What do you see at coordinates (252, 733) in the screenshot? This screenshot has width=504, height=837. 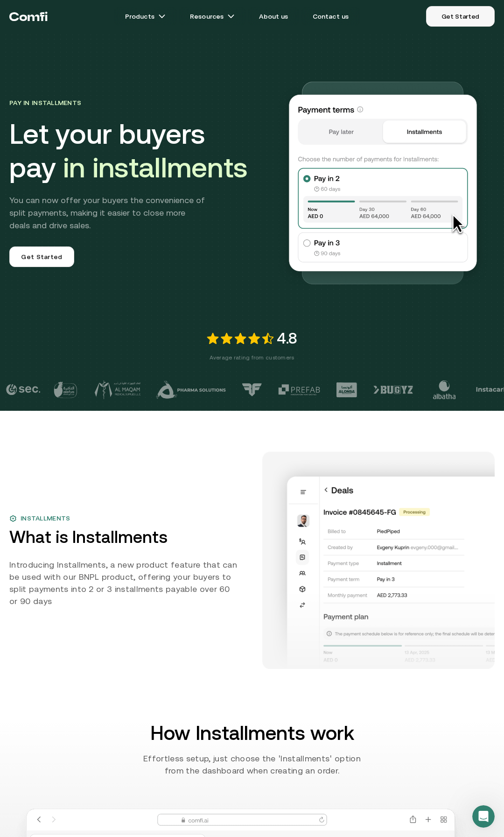 I see `h2: How Installments work` at bounding box center [252, 733].